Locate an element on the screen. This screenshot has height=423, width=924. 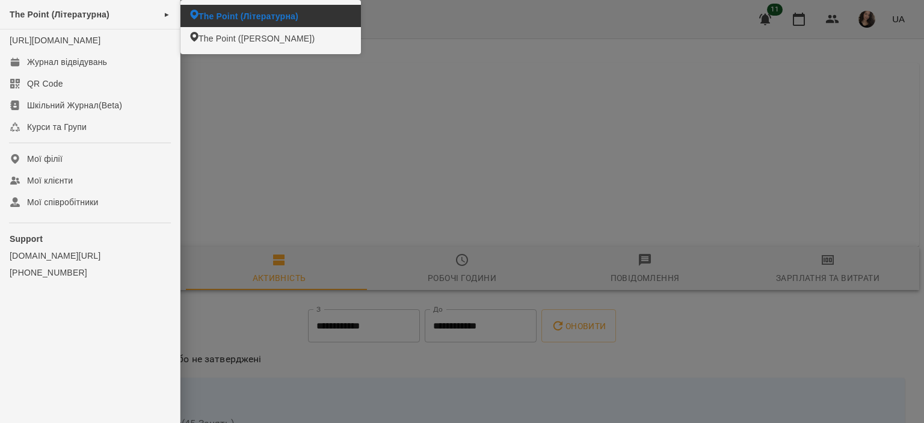
div: Журнал відвідувань is located at coordinates (67, 62).